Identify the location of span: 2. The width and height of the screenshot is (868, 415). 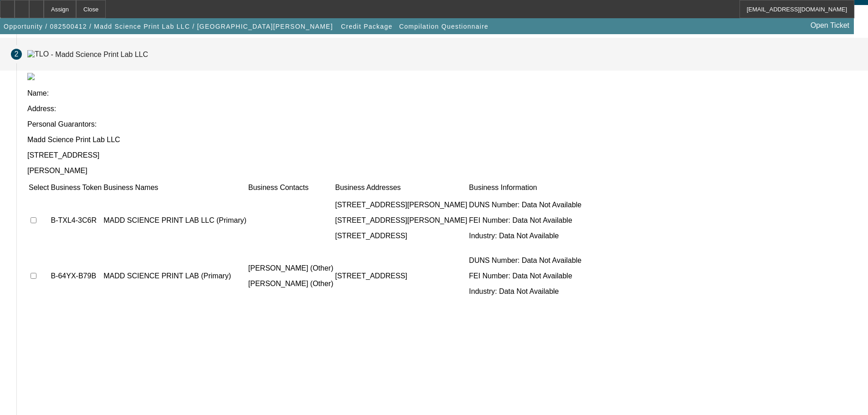
(16, 54).